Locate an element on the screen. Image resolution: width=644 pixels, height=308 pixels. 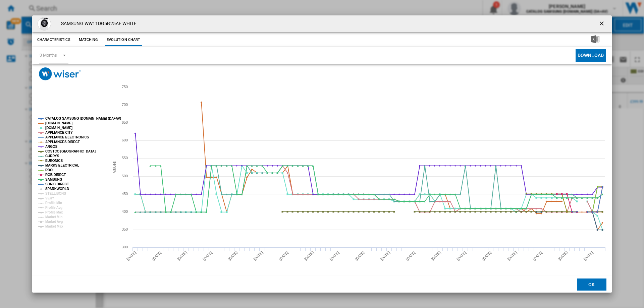
tspan: APPLIANCES DIRECT is located at coordinates (62, 141).